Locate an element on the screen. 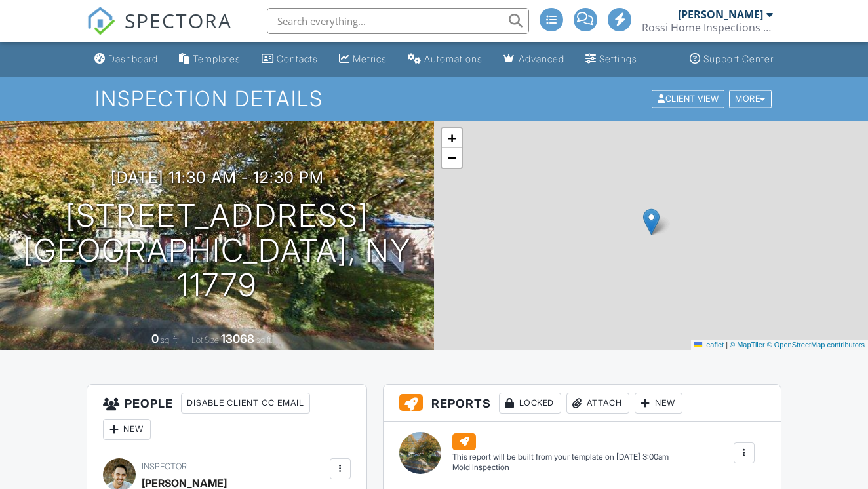 The height and width of the screenshot is (489, 868). div: 13068 is located at coordinates (237, 338).